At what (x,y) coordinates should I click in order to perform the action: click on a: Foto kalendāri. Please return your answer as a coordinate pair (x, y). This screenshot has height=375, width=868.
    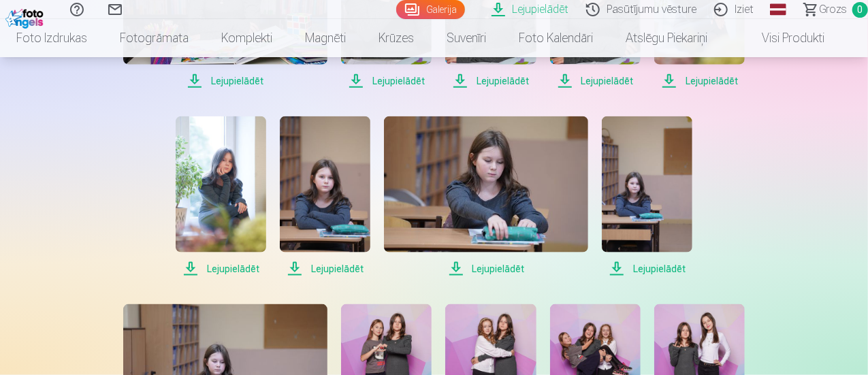
    Looking at the image, I should click on (555, 38).